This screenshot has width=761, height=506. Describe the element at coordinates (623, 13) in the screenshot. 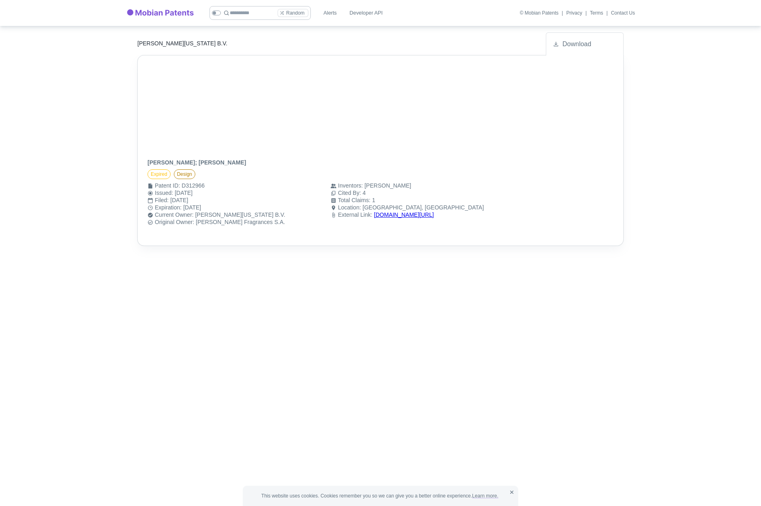

I see `a: Contact Us` at that location.